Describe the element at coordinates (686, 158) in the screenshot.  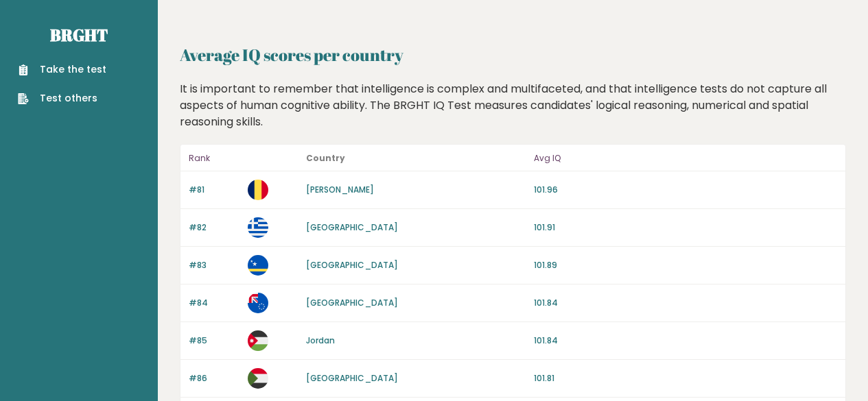
I see `p: Avg IQ` at that location.